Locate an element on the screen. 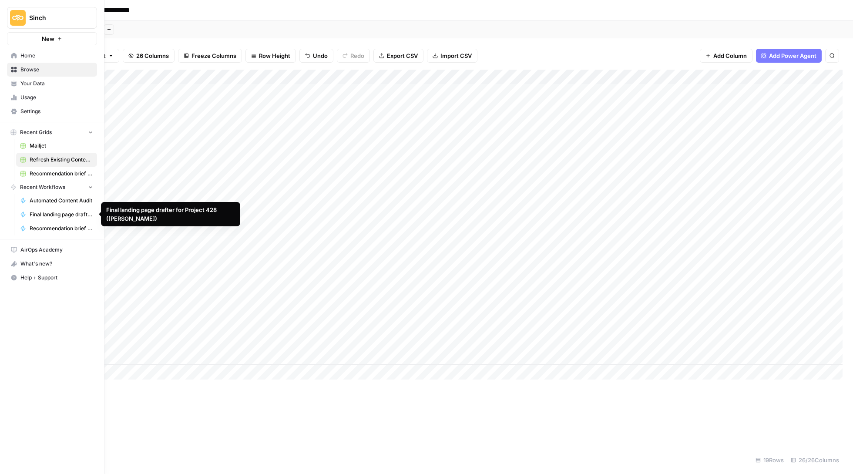 Image resolution: width=853 pixels, height=474 pixels. span: Freeze Columns is located at coordinates (214, 56).